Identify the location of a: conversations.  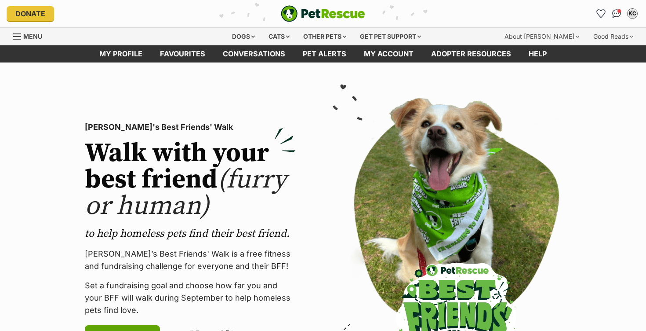
(254, 54).